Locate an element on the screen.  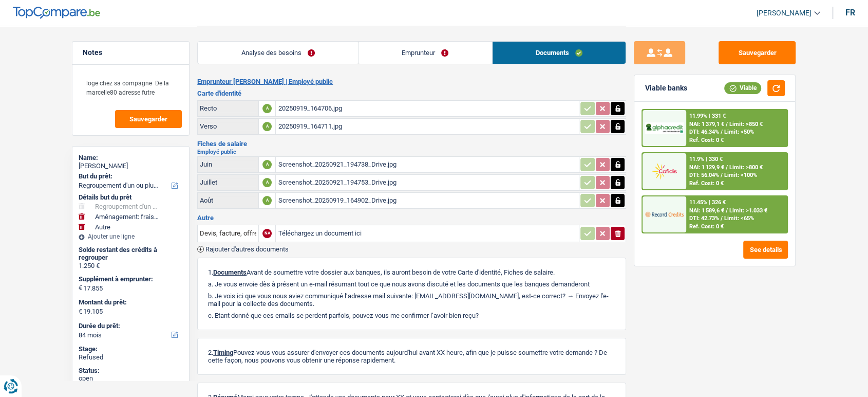
img: TopCompare Logo is located at coordinates (56, 13).